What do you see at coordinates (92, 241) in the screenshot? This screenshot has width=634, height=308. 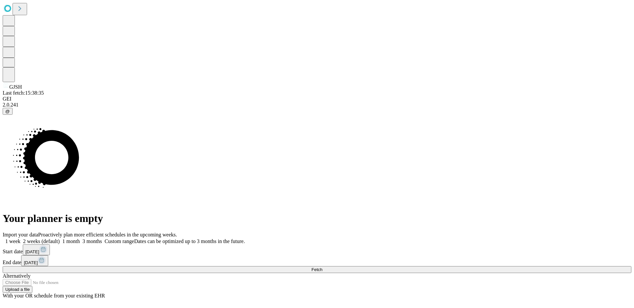 I see `span: 3 months` at bounding box center [92, 241].